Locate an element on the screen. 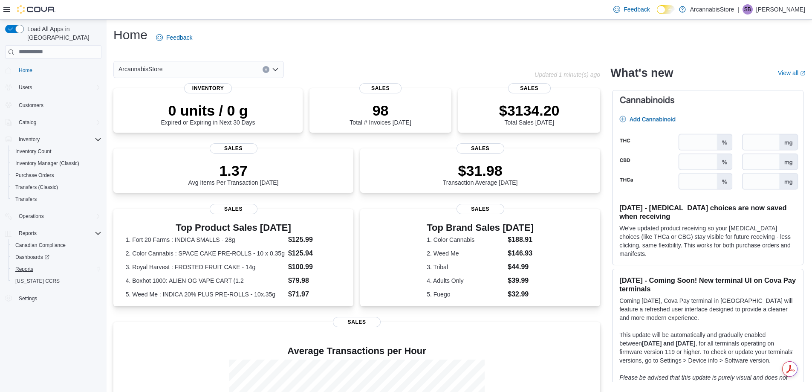 This screenshot has height=392, width=812. dt: 3. Royal Harvest : FROSTED FRUIT CAKE - 14g is located at coordinates (205, 267).